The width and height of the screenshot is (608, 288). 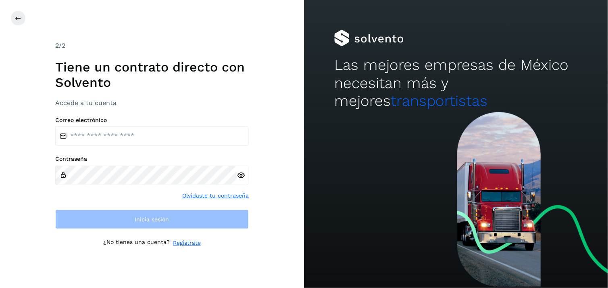 I want to click on span: transportistas, so click(x=439, y=100).